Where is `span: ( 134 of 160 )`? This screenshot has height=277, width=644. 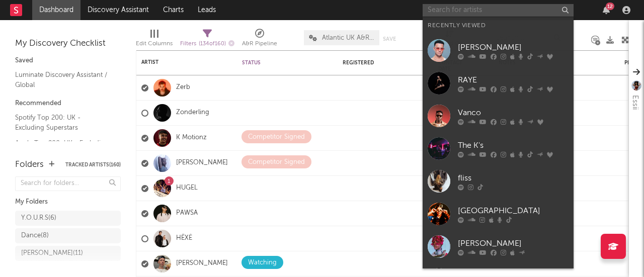
span: ( 134 of 160 ) is located at coordinates (212, 44).